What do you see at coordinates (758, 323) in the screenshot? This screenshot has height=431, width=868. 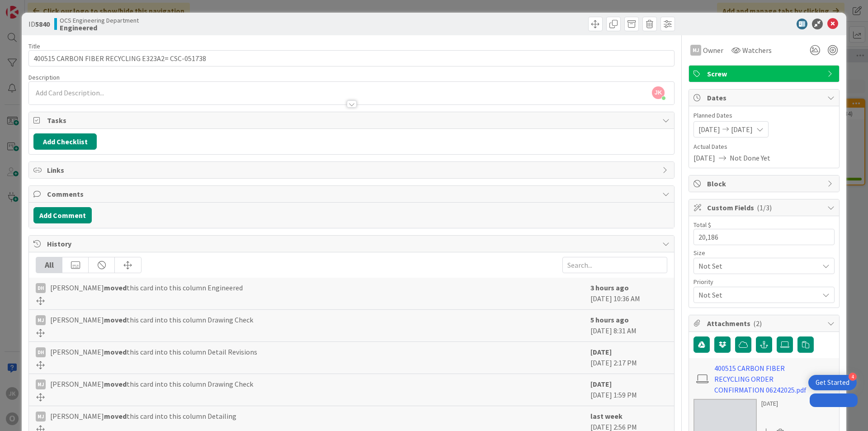 I see `span: ( 2 )` at bounding box center [758, 323].